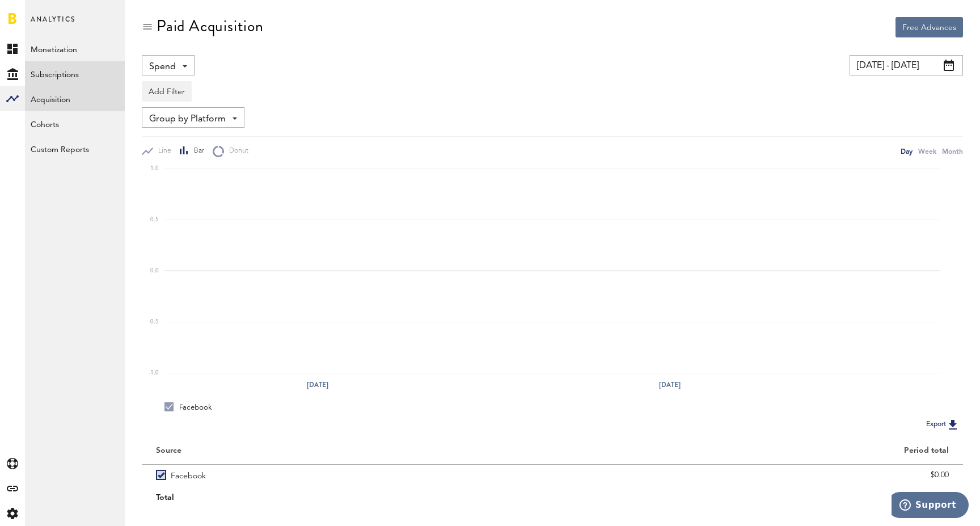  I want to click on span: Support, so click(44, 13).